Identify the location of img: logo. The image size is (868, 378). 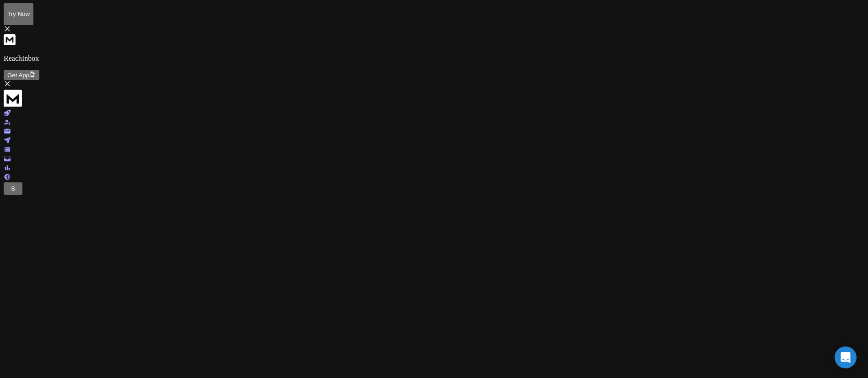
(13, 98).